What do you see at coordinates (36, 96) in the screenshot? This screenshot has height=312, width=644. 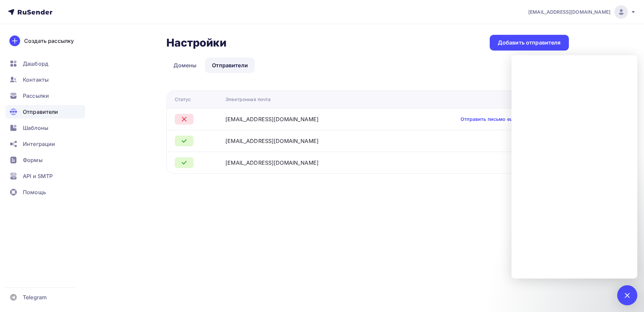 I see `span: Рассылки` at bounding box center [36, 96].